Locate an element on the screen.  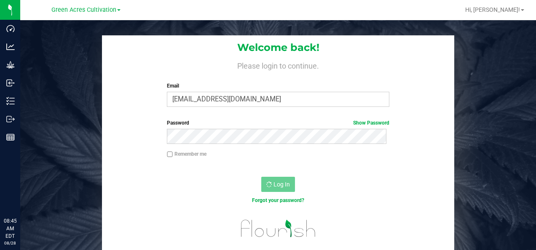
p: 08/28 is located at coordinates (10, 243).